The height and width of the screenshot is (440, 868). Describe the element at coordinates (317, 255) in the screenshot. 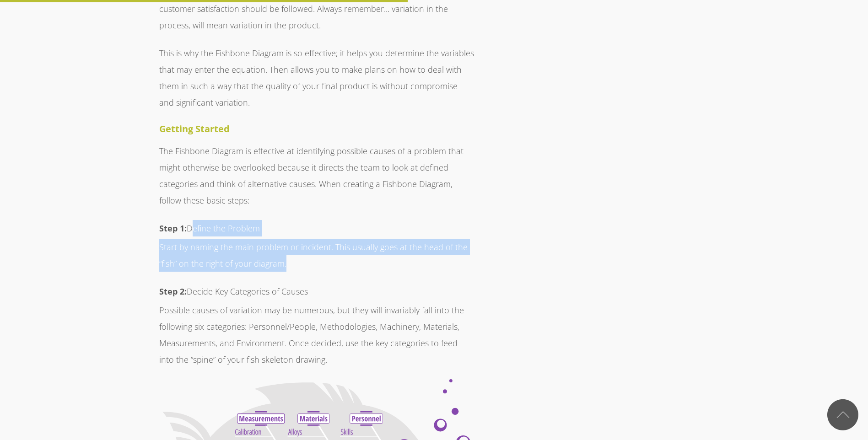

I see `p: Start by naming the main problem or incident. This usually goes at the head of the “fish” on the ...` at that location.